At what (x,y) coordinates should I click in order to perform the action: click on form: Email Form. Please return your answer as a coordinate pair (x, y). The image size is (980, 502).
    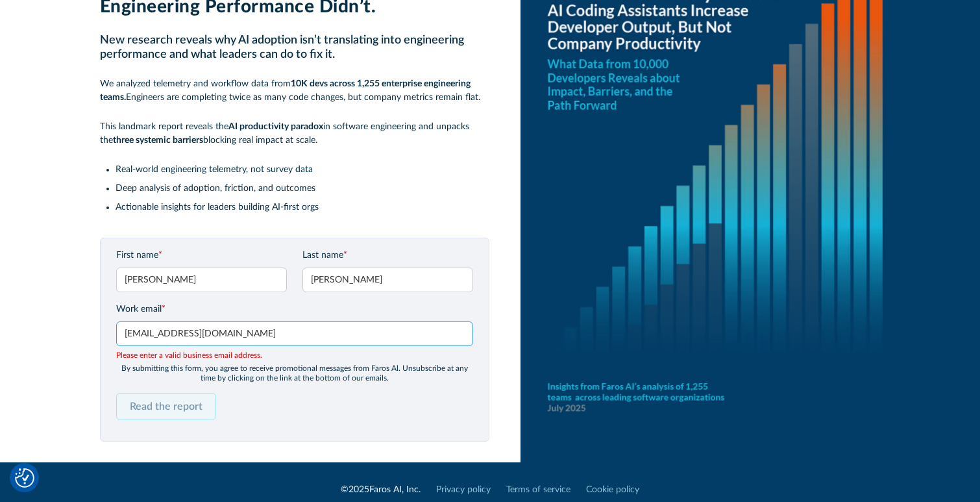
    Looking at the image, I should click on (295, 340).